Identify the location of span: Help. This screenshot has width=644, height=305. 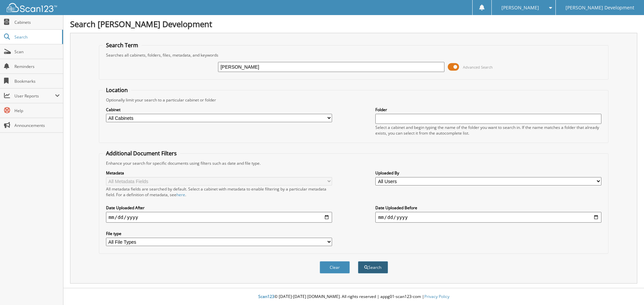
(37, 110).